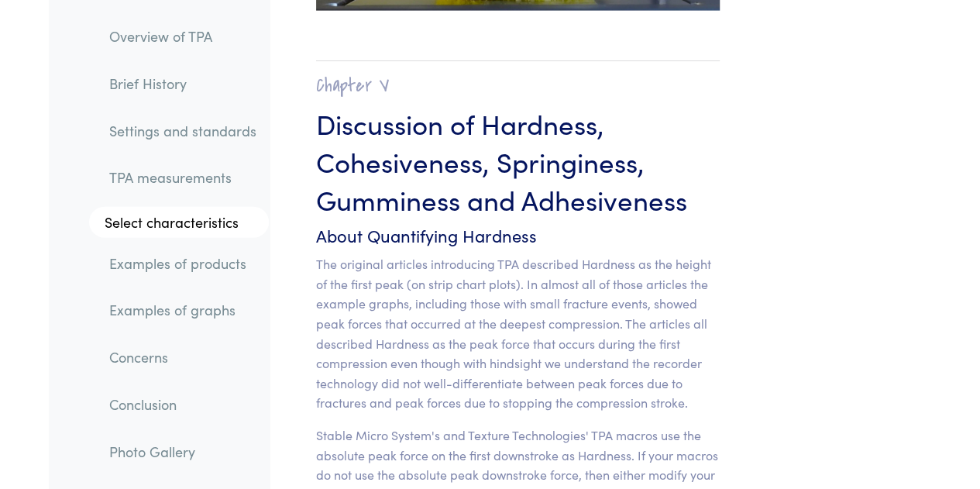 The width and height of the screenshot is (980, 489). What do you see at coordinates (182, 310) in the screenshot?
I see `a: Examples of graphs` at bounding box center [182, 310].